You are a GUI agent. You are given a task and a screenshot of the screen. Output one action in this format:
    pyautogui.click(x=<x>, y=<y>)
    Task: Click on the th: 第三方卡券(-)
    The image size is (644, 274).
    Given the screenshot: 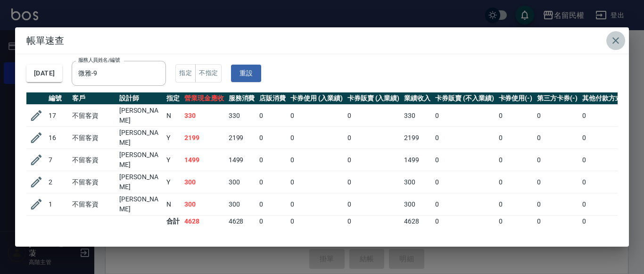 What is the action you would take?
    pyautogui.click(x=557, y=99)
    